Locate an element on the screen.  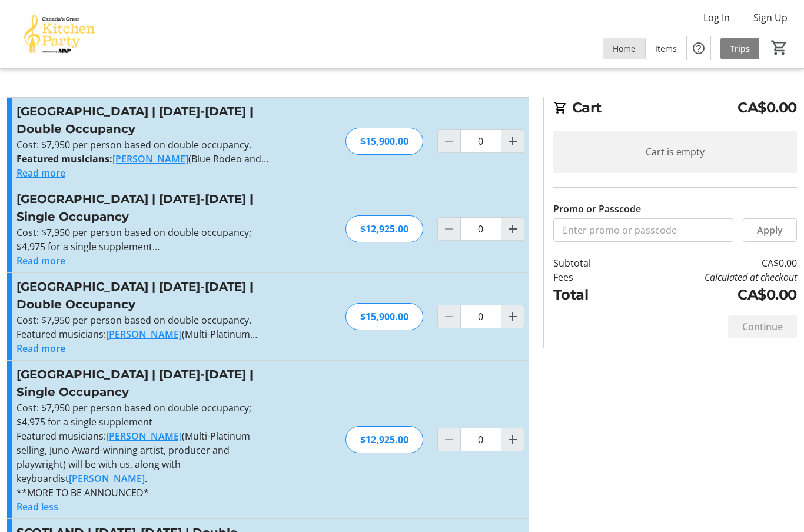
button: Apply is located at coordinates (770, 231).